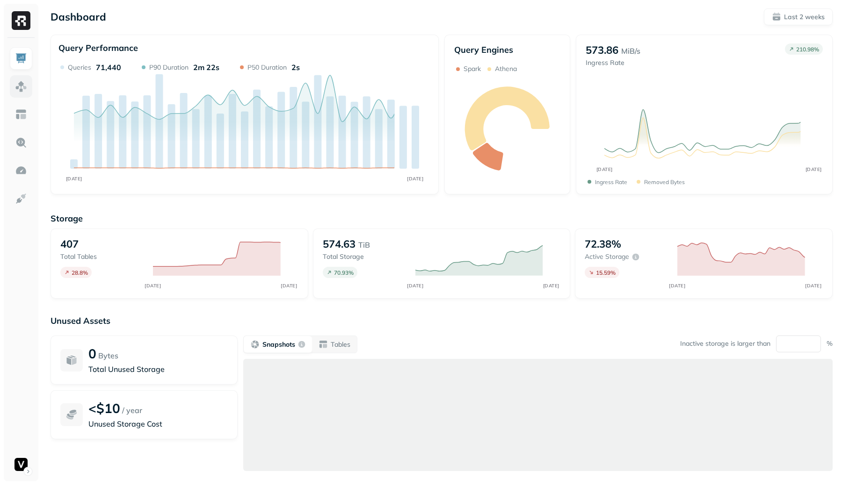  Describe the element at coordinates (78, 17) in the screenshot. I see `p: Dashboard` at that location.